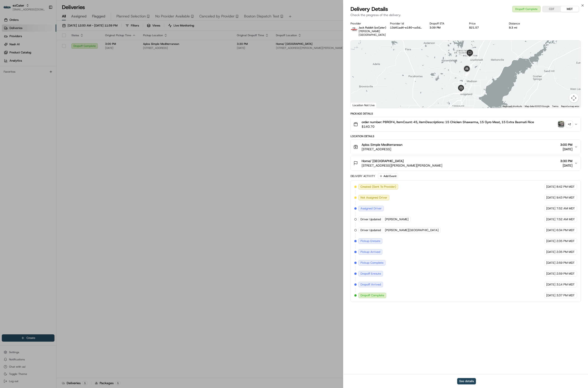  Describe the element at coordinates (446, 27) in the screenshot. I see `div: 3:39 PM` at that location.